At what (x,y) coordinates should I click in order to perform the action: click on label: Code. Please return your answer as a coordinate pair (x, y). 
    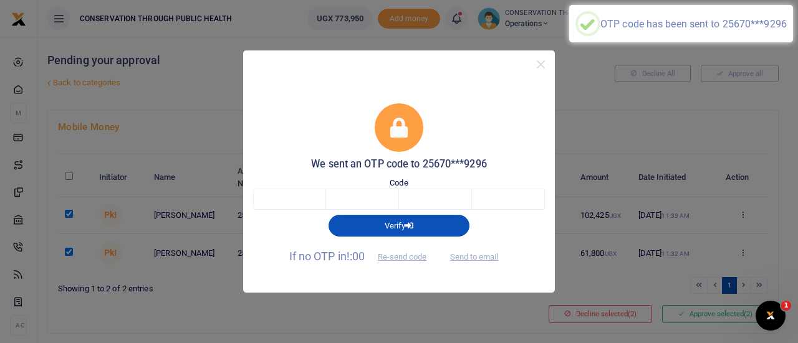
    Looking at the image, I should click on (398, 183).